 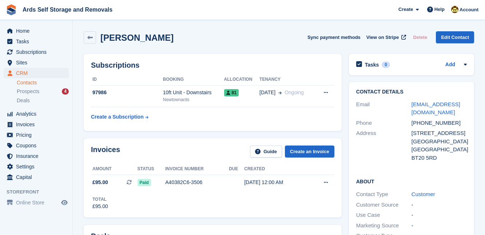 What do you see at coordinates (384, 215) in the screenshot?
I see `div: Use Case` at bounding box center [384, 215].